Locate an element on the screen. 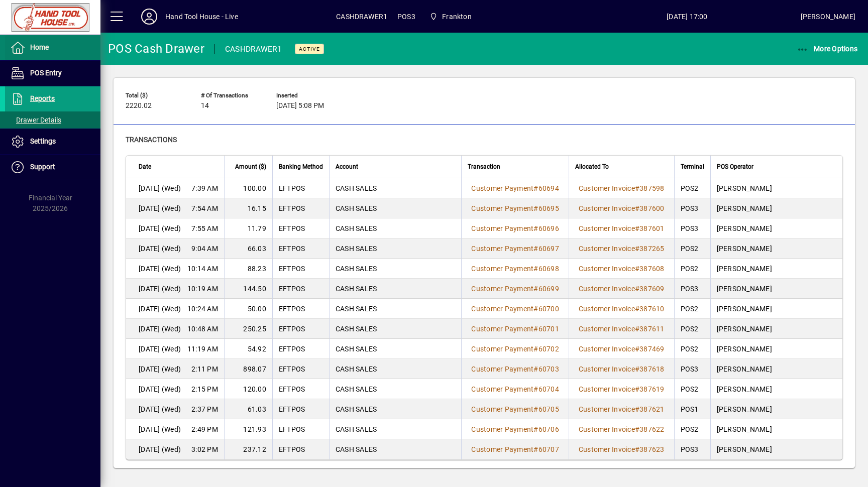 The width and height of the screenshot is (868, 487). span: Amount ($) is located at coordinates (250, 167).